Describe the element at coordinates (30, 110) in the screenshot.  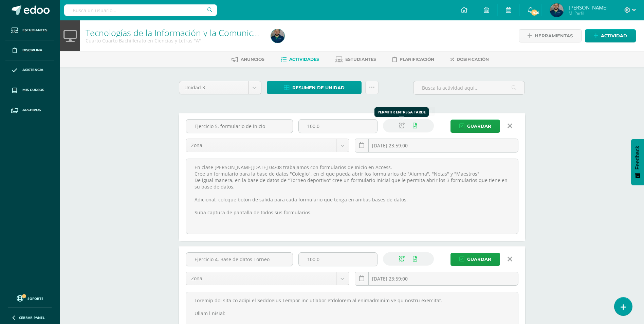
I see `a: Archivos` at that location.